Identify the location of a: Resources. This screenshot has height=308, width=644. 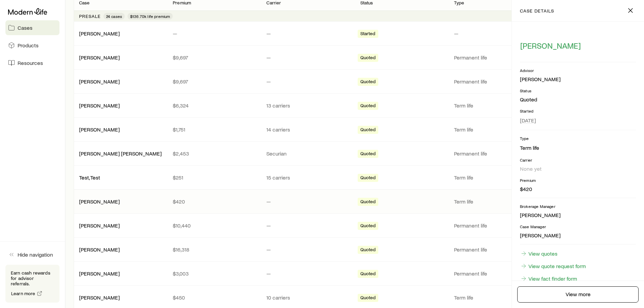
(33, 63).